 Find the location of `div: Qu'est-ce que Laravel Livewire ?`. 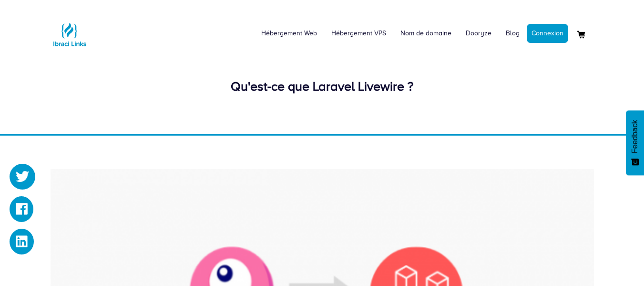

div: Qu'est-ce que Laravel Livewire ? is located at coordinates (323, 87).